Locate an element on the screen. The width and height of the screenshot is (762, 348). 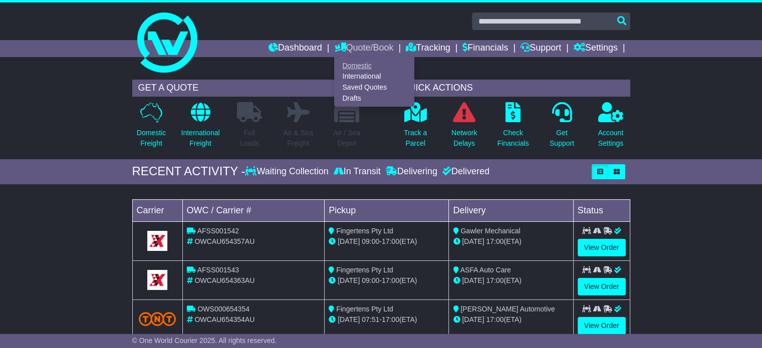
img: TNT_Domestic.png is located at coordinates (157, 319).